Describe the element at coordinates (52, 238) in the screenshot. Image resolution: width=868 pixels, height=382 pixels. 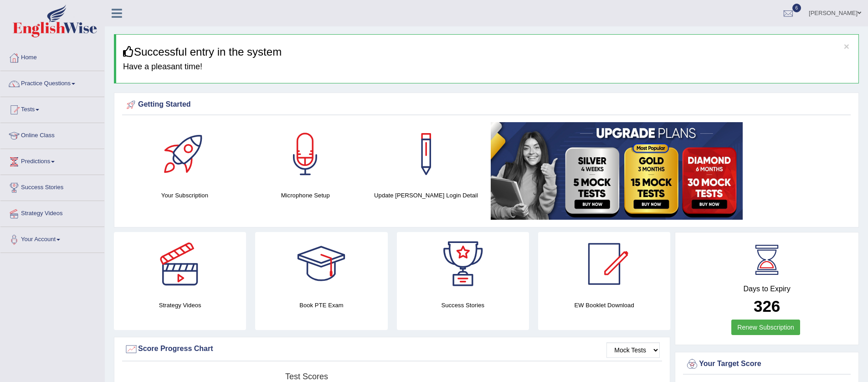
I see `a: Your Account` at that location.